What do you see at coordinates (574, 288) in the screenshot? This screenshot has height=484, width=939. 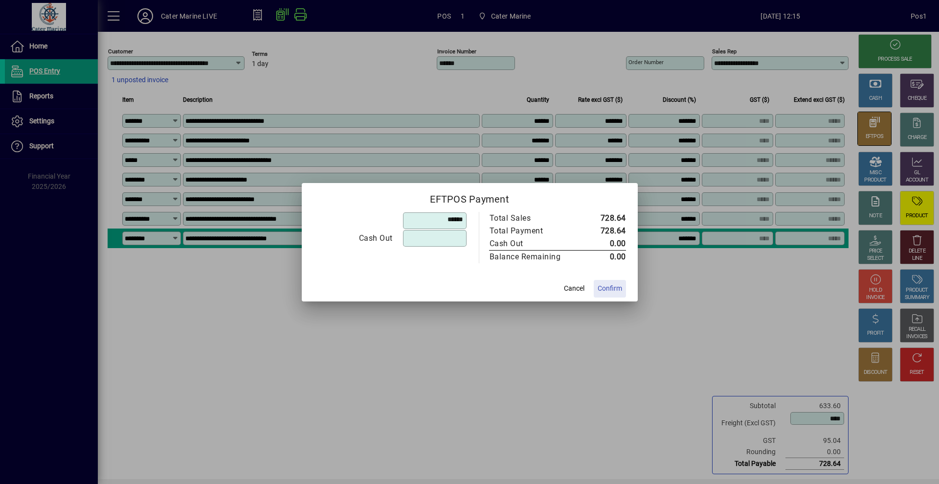 I see `span: Cancel` at bounding box center [574, 288].